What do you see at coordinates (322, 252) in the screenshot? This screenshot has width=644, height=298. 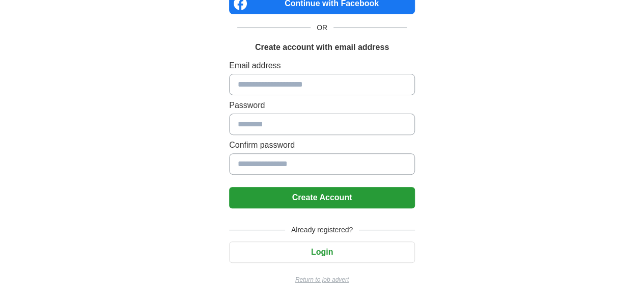 I see `button: Login` at bounding box center [322, 252].